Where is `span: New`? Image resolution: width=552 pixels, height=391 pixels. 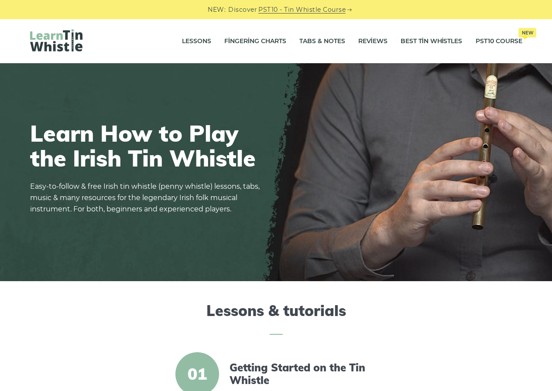 span: New is located at coordinates (527, 33).